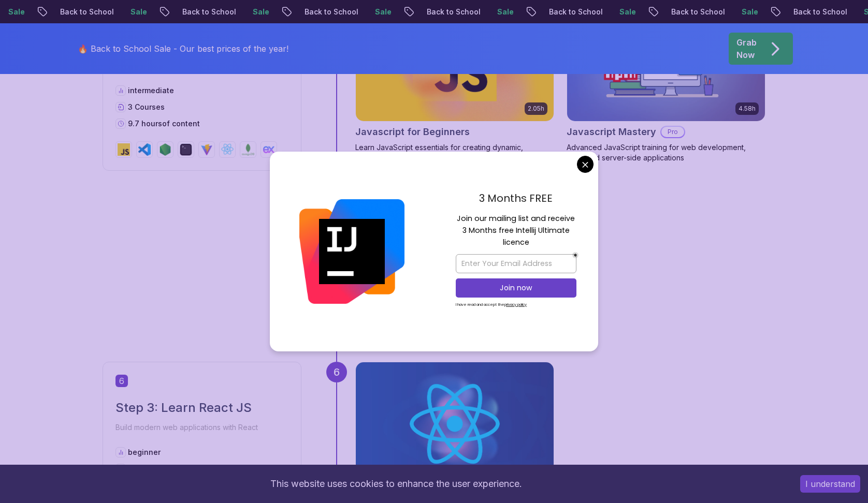  What do you see at coordinates (412, 132) in the screenshot?
I see `h2: Javascript for Beginners` at bounding box center [412, 132].